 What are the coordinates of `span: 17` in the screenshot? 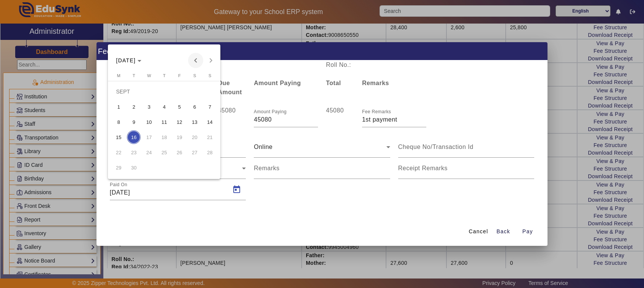 It's located at (149, 137).